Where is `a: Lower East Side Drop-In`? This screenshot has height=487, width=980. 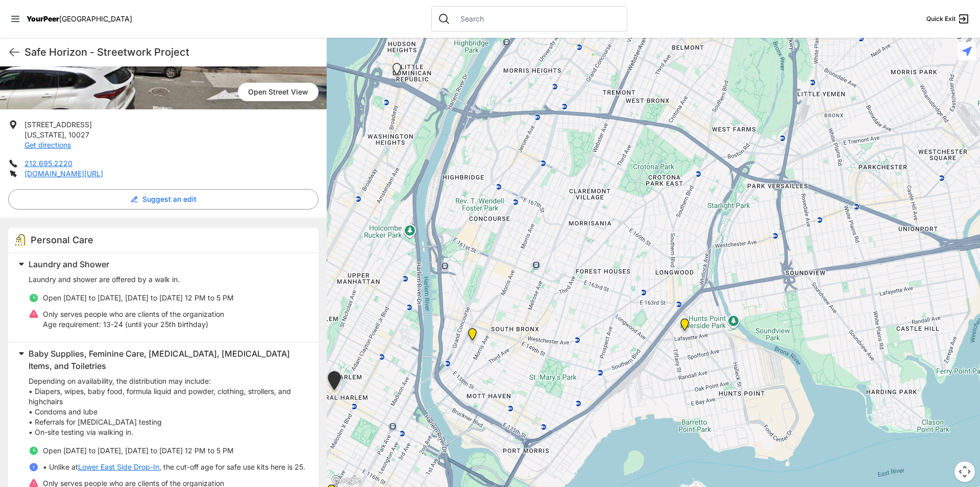 a: Lower East Side Drop-In is located at coordinates (119, 467).